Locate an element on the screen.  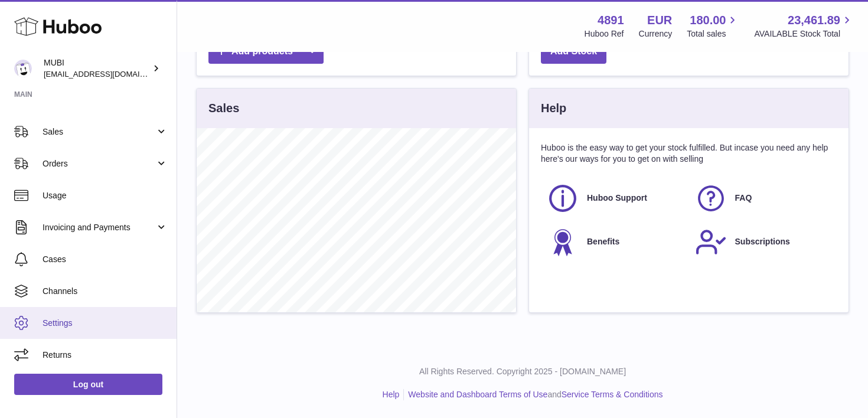
span: Huboo Support is located at coordinates (617, 197).